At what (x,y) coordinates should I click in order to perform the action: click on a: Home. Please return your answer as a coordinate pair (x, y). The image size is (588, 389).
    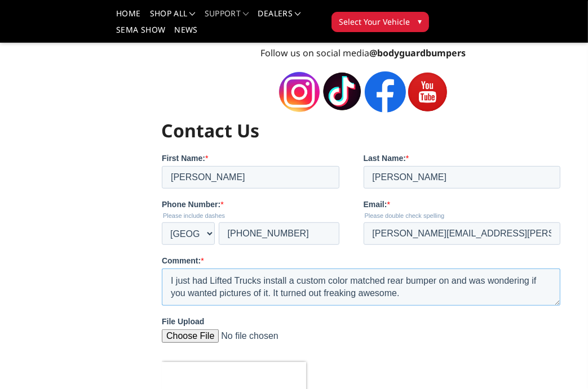
    Looking at the image, I should click on (128, 17).